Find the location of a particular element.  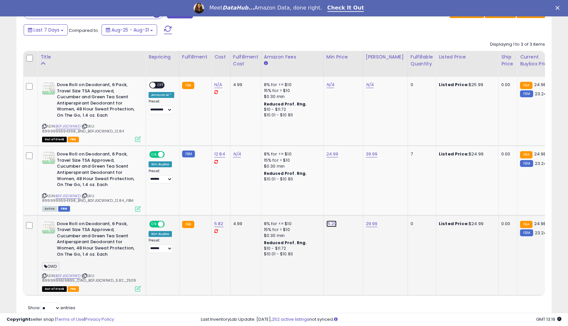

a: 39.99 is located at coordinates (372, 154).